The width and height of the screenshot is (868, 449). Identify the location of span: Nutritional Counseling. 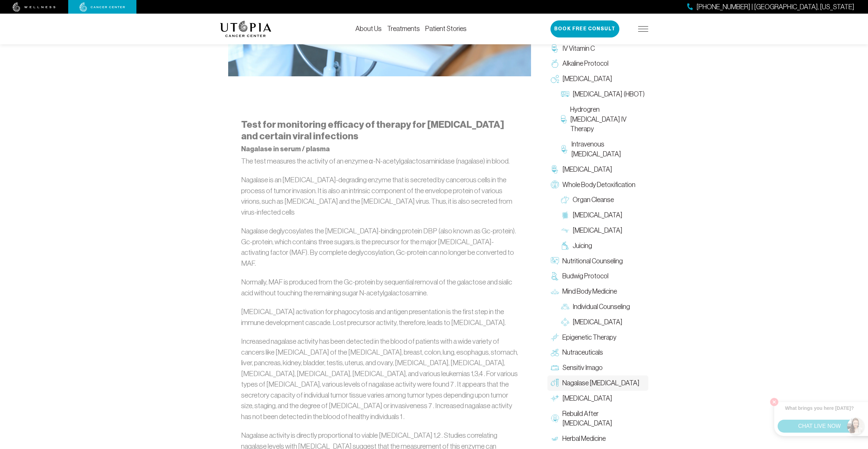
(593, 261).